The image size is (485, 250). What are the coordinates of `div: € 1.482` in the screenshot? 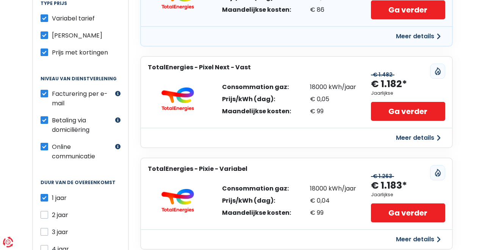 It's located at (383, 75).